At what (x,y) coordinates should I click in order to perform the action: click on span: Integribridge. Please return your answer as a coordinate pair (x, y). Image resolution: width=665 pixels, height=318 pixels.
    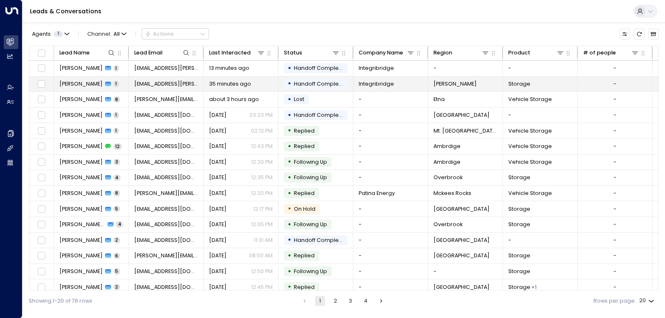
    Looking at the image, I should click on (376, 68).